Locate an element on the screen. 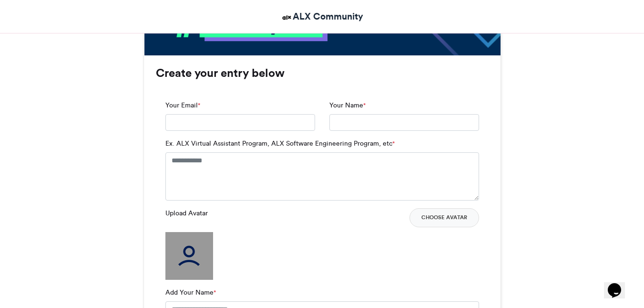 The width and height of the screenshot is (644, 308). label: Upload Avatar is located at coordinates (186, 213).